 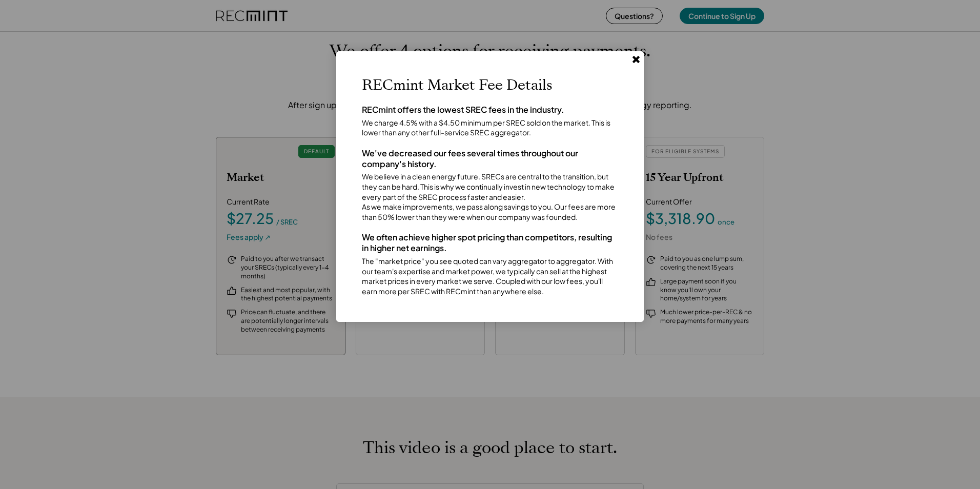 I want to click on div: We often achieve higher spot pricing than competitors, resulting in higher net earnings., so click(x=490, y=243).